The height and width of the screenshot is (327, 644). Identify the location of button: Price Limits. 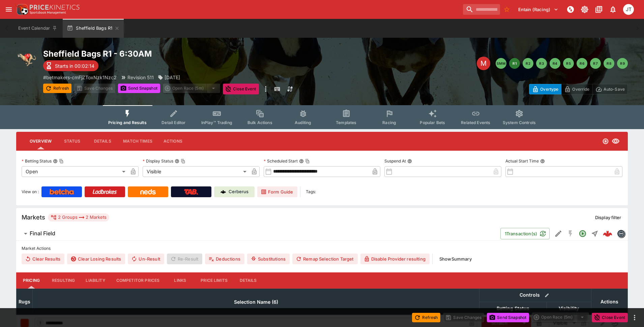
(214, 281).